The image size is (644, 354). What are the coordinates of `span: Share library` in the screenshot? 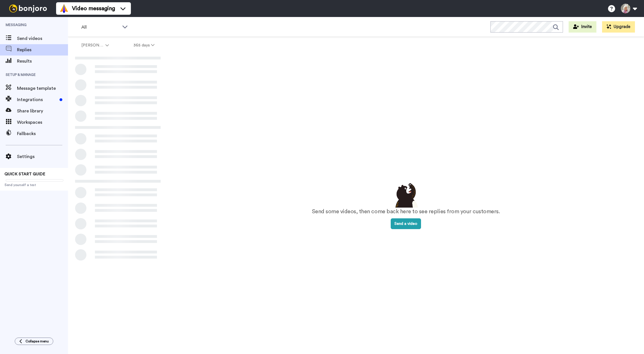 It's located at (42, 111).